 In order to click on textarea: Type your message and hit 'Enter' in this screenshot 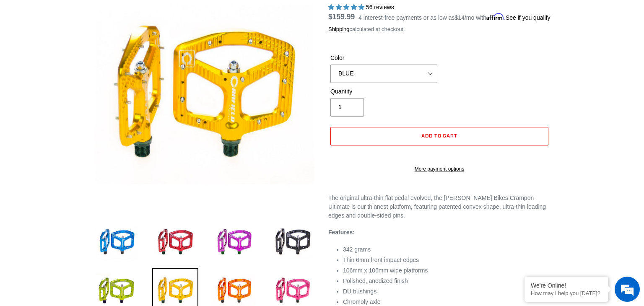, I will do `click(82, 226)`.